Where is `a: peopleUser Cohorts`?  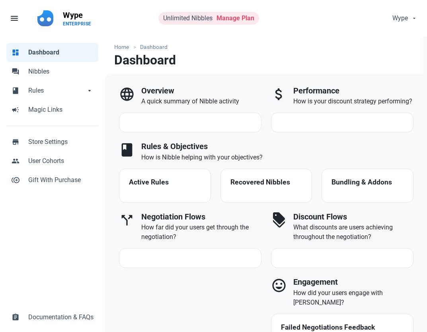
a: peopleUser Cohorts is located at coordinates (52, 161).